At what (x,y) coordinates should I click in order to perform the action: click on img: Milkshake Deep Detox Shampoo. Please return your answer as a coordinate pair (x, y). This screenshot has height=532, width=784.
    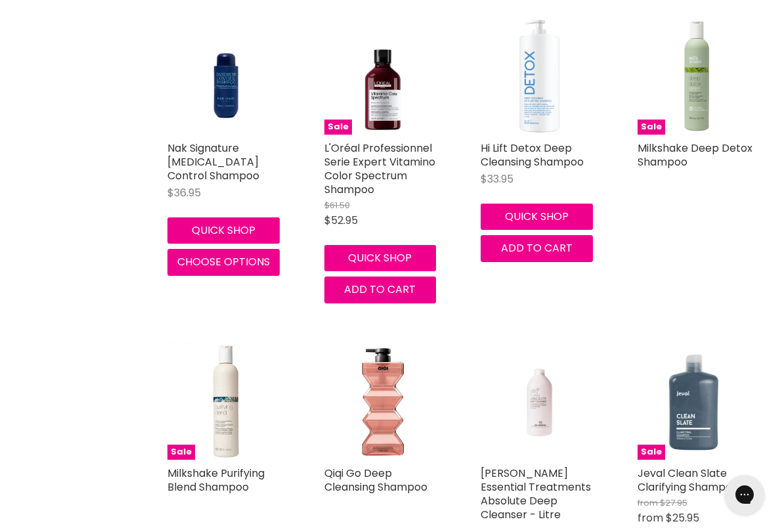
    Looking at the image, I should click on (696, 75).